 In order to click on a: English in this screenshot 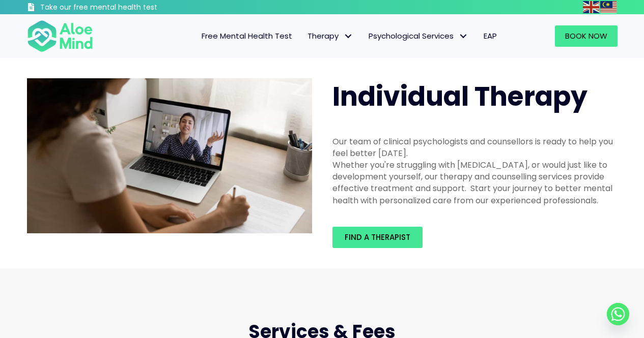, I will do `click(591, 6)`.